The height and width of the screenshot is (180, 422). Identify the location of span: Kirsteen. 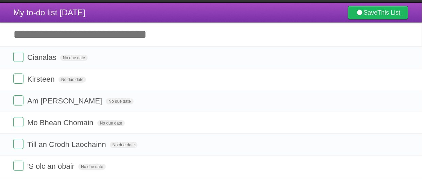
(42, 79).